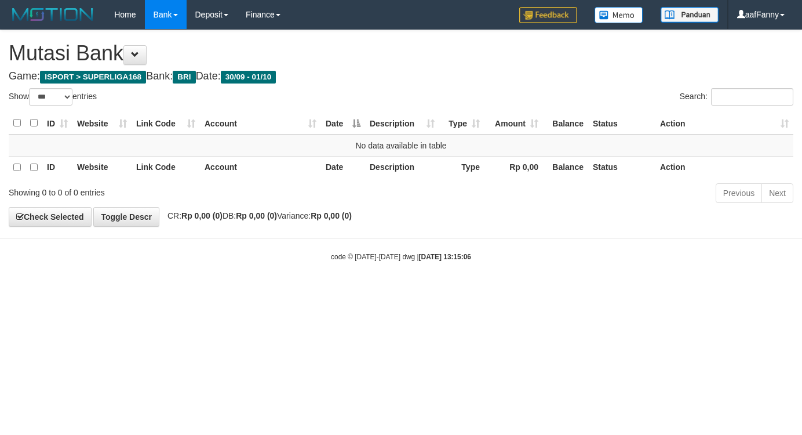 The width and height of the screenshot is (802, 435). What do you see at coordinates (50, 217) in the screenshot?
I see `a: Check Selected` at bounding box center [50, 217].